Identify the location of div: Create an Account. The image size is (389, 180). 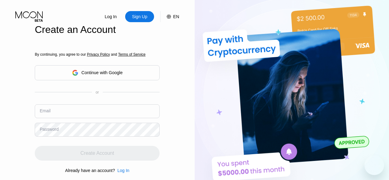
(97, 30).